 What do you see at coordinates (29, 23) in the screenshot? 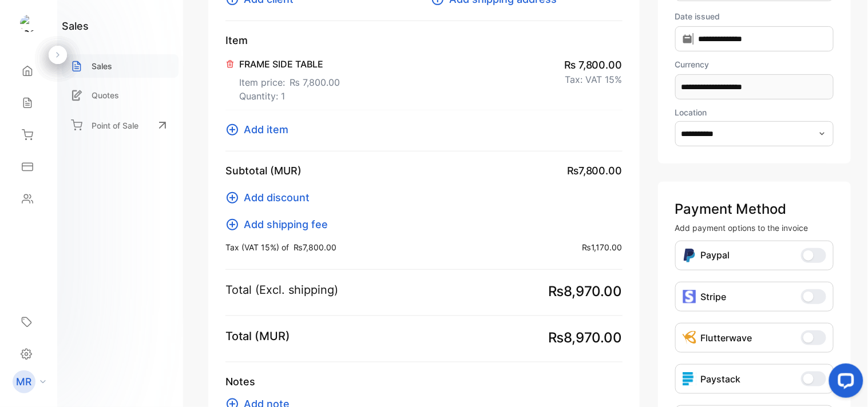
I see `img: logo` at bounding box center [29, 23].